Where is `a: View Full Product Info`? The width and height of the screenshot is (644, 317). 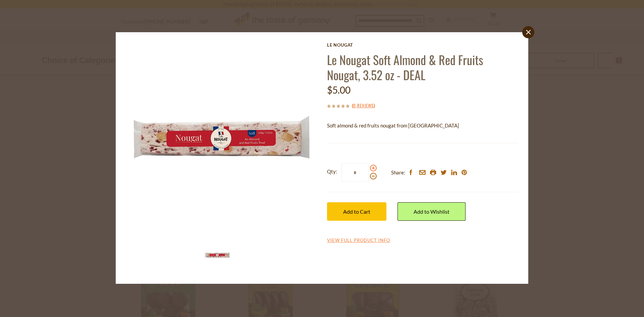
a: View Full Product Info is located at coordinates (359, 240).